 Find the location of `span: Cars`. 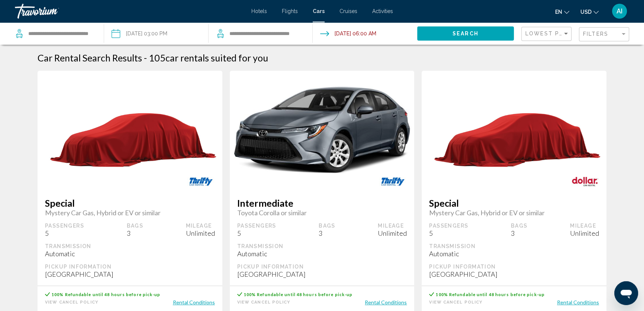

span: Cars is located at coordinates (318, 11).